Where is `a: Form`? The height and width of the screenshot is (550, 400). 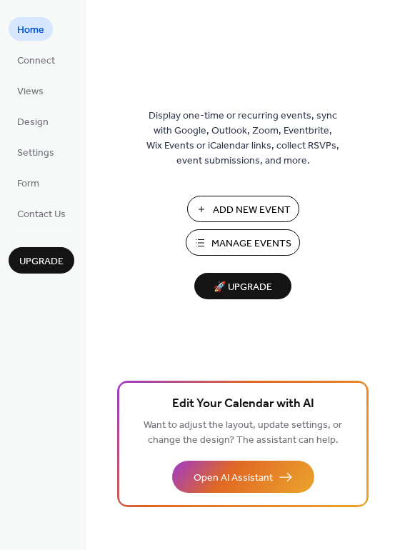
a: Form is located at coordinates (28, 182).